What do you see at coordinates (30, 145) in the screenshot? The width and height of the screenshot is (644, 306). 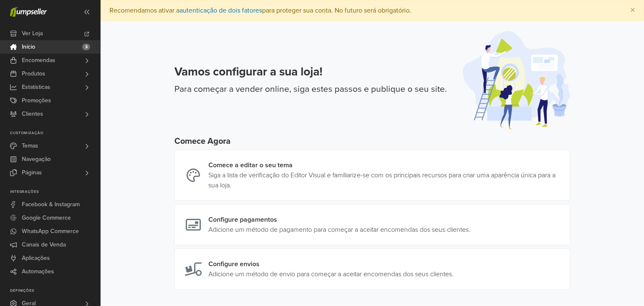 I see `span: Temas` at bounding box center [30, 145].